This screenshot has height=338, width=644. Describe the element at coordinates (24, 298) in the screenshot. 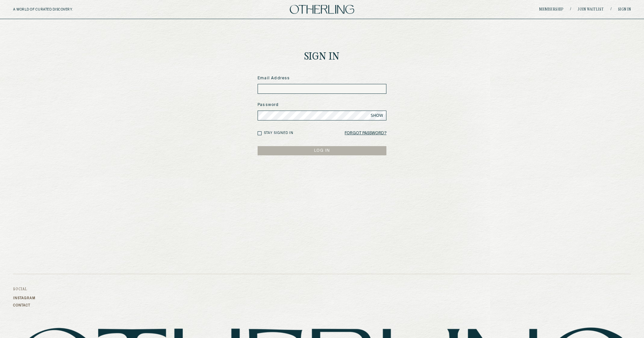

I see `a: Instagram` at that location.